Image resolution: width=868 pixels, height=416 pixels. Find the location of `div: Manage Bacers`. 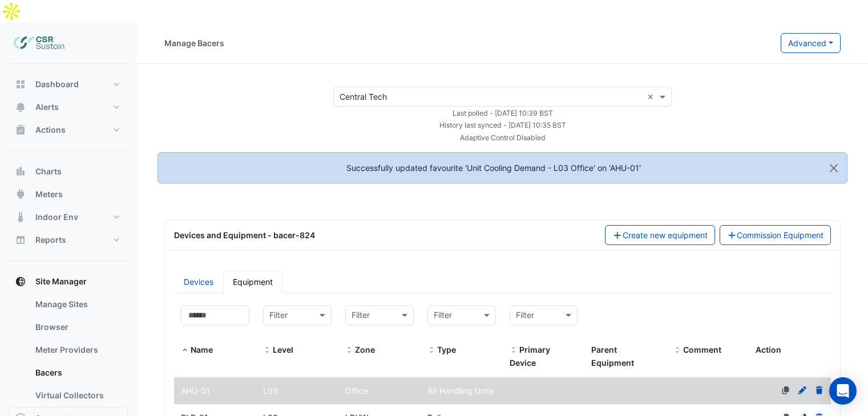

div: Manage Bacers is located at coordinates (194, 43).